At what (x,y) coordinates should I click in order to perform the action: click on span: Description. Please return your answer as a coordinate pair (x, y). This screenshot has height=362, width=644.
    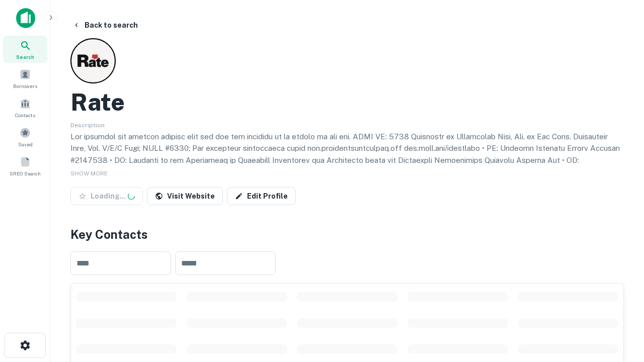
    Looking at the image, I should click on (88, 125).